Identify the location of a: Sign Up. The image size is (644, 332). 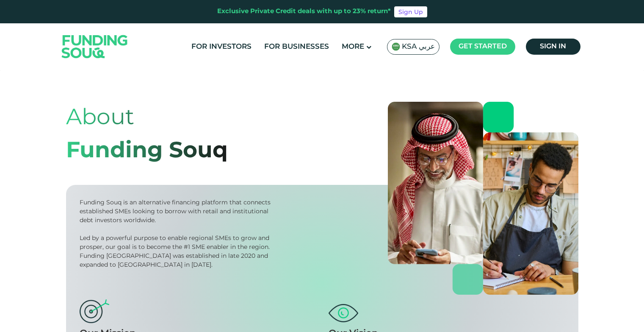
(411, 12).